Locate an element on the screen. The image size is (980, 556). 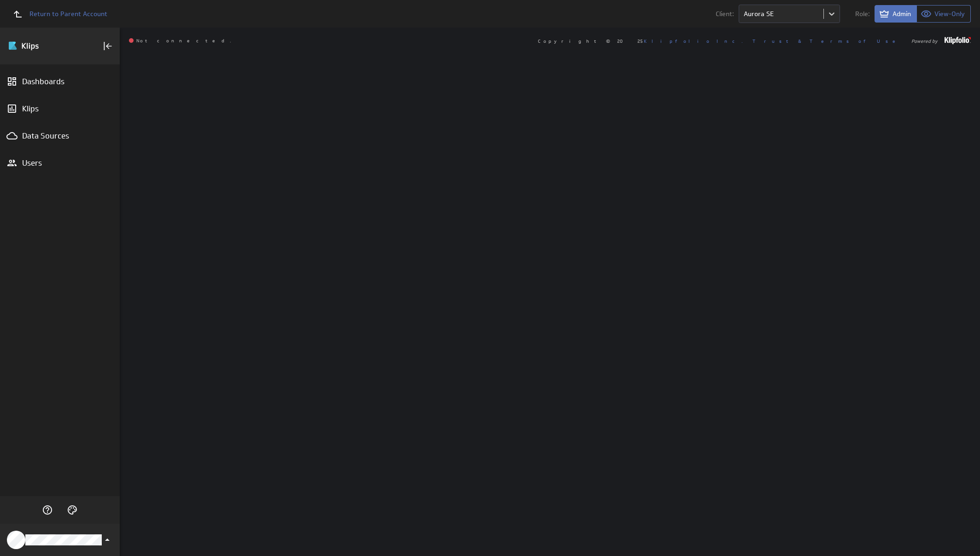
span: Return to Parent Account is located at coordinates (69, 13).